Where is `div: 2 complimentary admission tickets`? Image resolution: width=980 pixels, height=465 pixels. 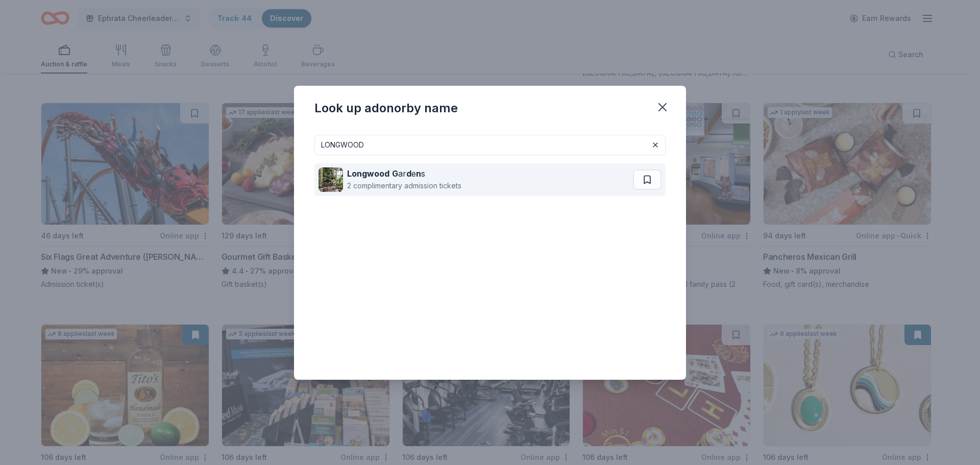 div: 2 complimentary admission tickets is located at coordinates (404, 185).